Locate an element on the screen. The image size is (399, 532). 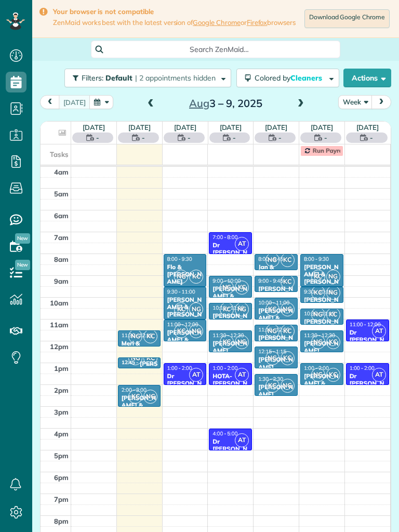
a: Firefox is located at coordinates (257, 22).